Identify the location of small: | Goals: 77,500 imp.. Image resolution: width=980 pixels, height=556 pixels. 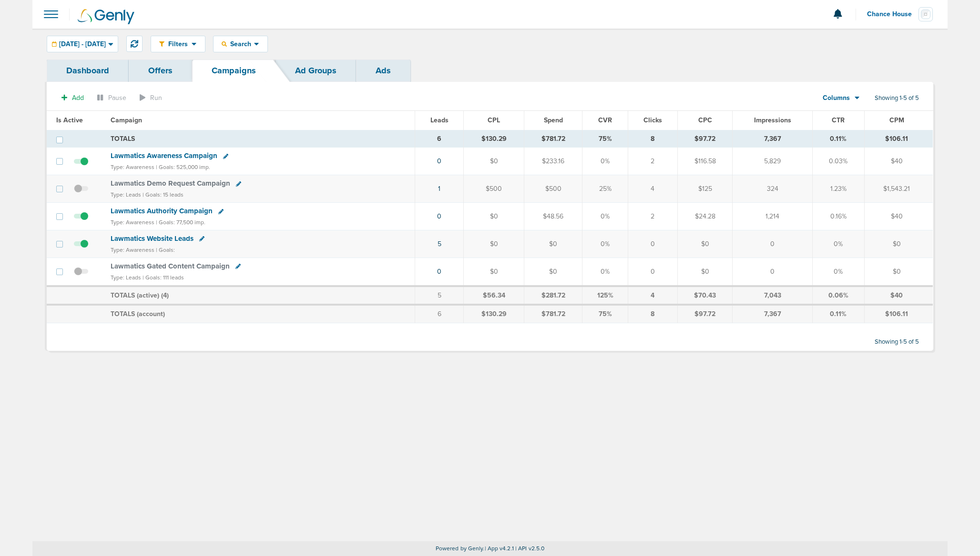
(181, 222).